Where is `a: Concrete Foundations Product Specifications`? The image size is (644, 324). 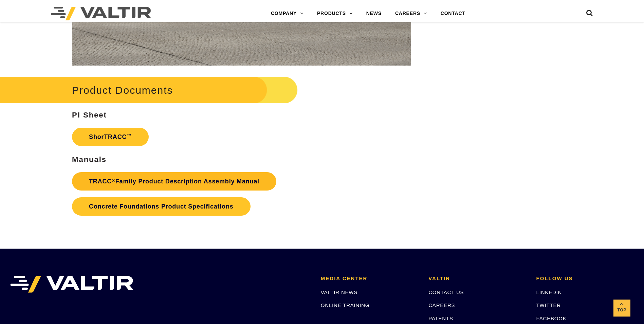 a: Concrete Foundations Product Specifications is located at coordinates (161, 206).